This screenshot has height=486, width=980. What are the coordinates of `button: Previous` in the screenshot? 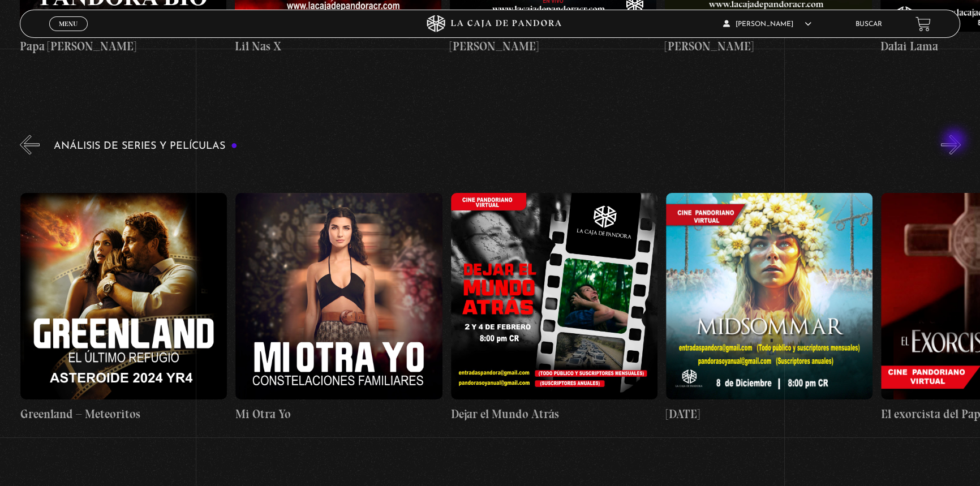 It's located at (29, 144).